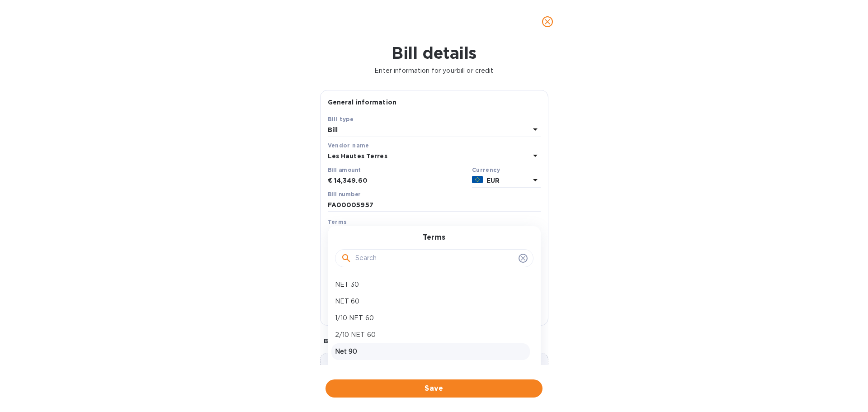  I want to click on h1: Bill details, so click(434, 53).